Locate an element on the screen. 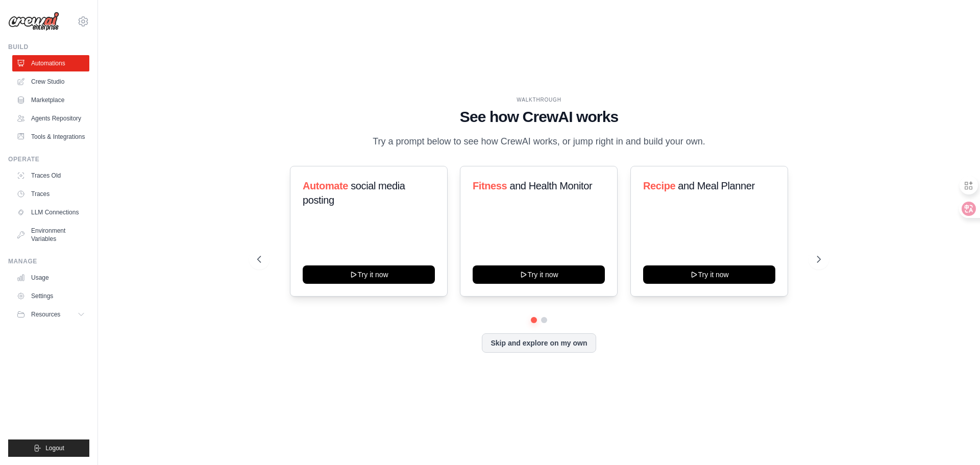  div: Manage is located at coordinates (49, 261).